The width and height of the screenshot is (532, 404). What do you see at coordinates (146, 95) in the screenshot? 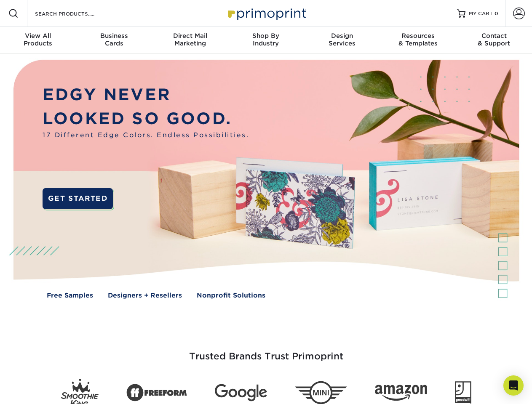
I see `p: EDGY NEVER` at bounding box center [146, 95].